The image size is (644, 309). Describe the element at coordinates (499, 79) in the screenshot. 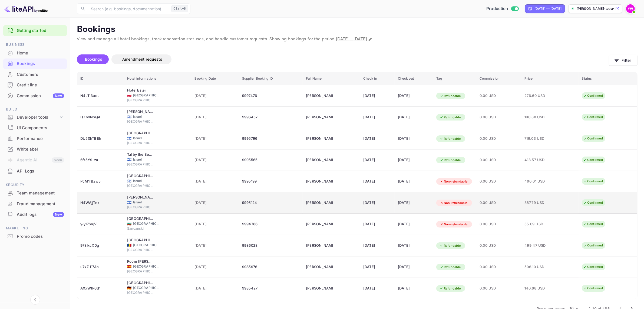

I see `th: Commission` at that location.